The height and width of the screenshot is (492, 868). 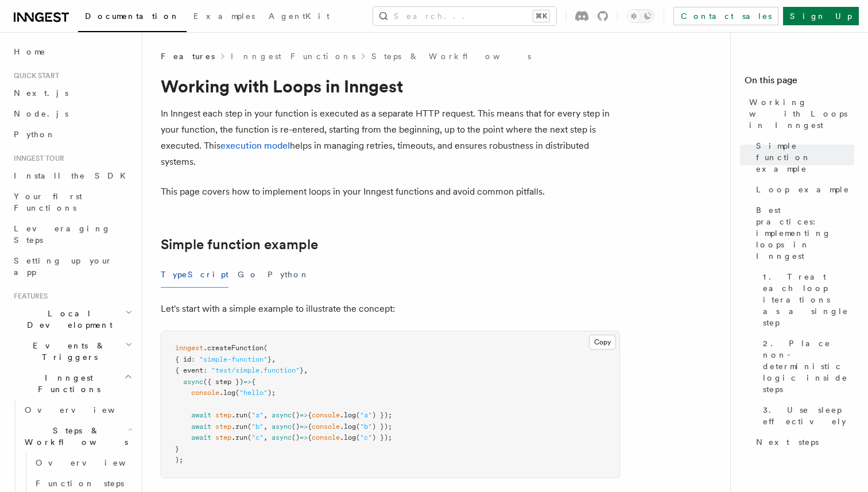 I want to click on span: AgentKit, so click(x=299, y=16).